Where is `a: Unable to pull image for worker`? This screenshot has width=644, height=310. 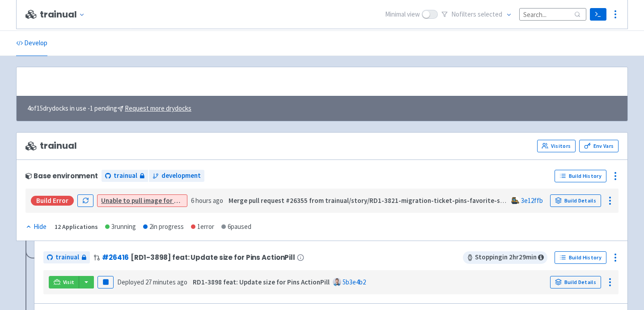
a: Unable to pull image for worker is located at coordinates (148, 200).